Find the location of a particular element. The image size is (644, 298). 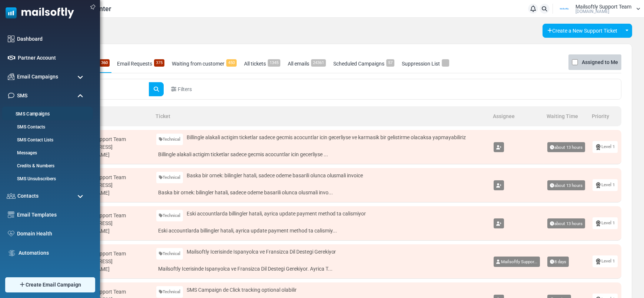

span: Email Campaigns is located at coordinates (37, 77).